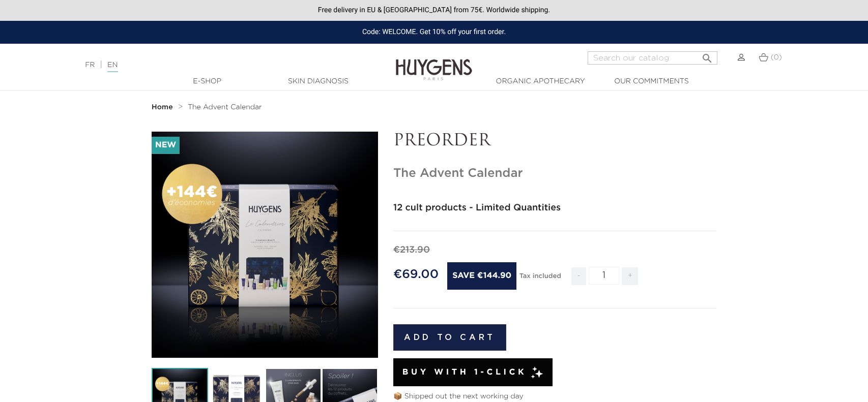  What do you see at coordinates (416, 275) in the screenshot?
I see `span: €69.00` at bounding box center [416, 275].